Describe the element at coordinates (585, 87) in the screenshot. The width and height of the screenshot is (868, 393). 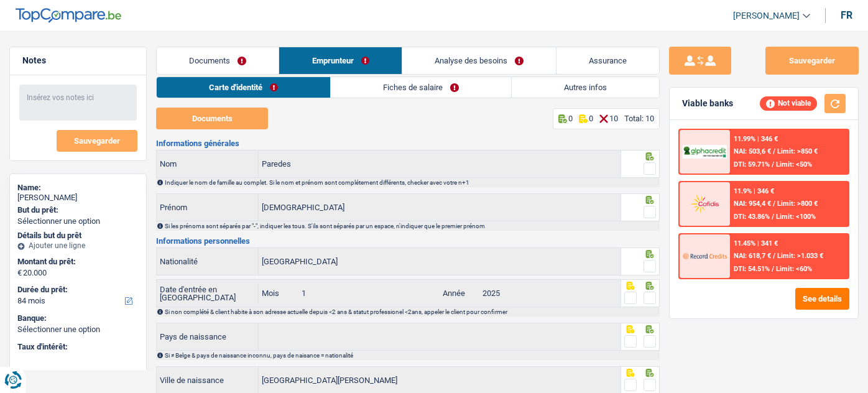
I see `a: Autres infos` at that location.